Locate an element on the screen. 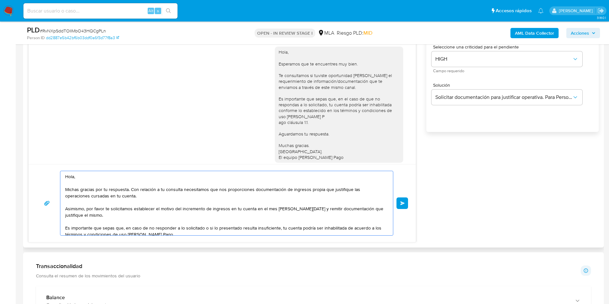 This screenshot has height=304, width=609. span: # RvNXpSddTOIlMbO43HQCgPLn is located at coordinates (73, 31).